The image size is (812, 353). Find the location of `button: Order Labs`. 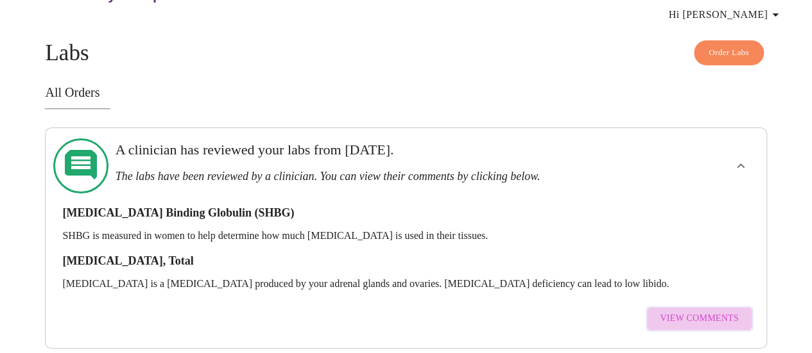

button: Order Labs is located at coordinates (728, 53).